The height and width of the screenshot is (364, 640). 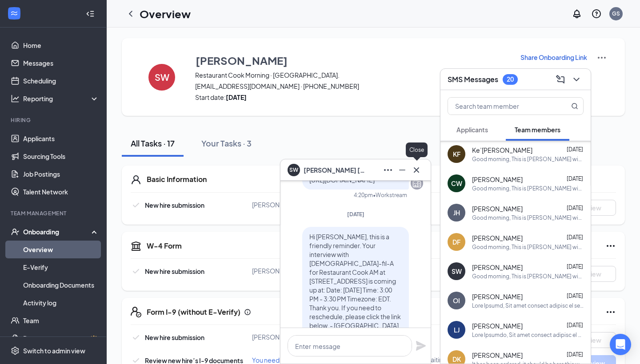 What do you see at coordinates (457, 359) in the screenshot?
I see `div: DK` at bounding box center [457, 359].